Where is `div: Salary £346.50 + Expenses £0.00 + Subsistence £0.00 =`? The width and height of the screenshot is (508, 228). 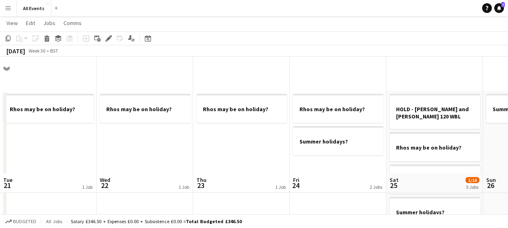
div: Salary £346.50 + Expenses £0.00 + Subsistence £0.00 = is located at coordinates (156, 221).